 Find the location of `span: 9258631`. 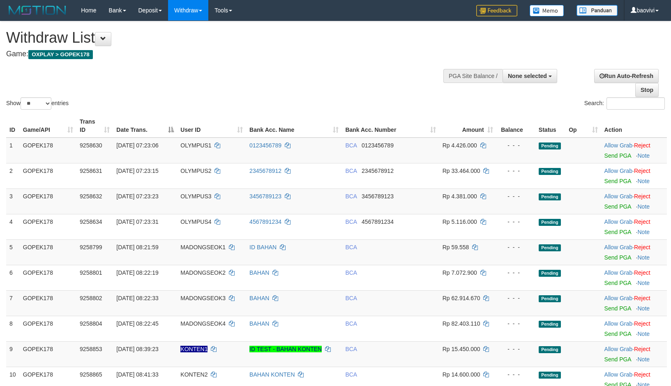

span: 9258631 is located at coordinates (91, 171).